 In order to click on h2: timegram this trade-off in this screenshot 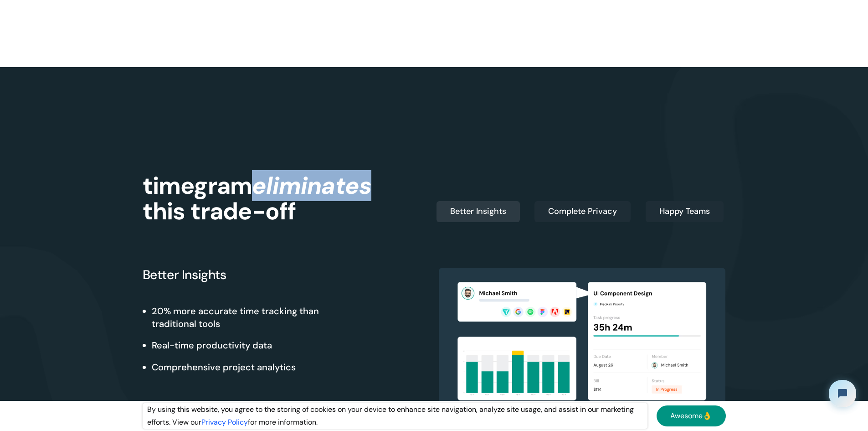, I will do `click(257, 198)`.